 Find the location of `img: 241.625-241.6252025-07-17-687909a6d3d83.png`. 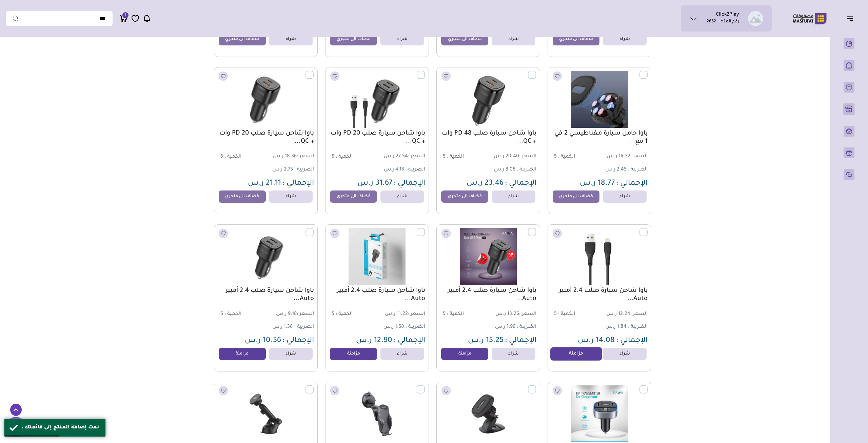

img: 241.625-241.6252025-07-17-687909a6d3d83.png is located at coordinates (377, 99).